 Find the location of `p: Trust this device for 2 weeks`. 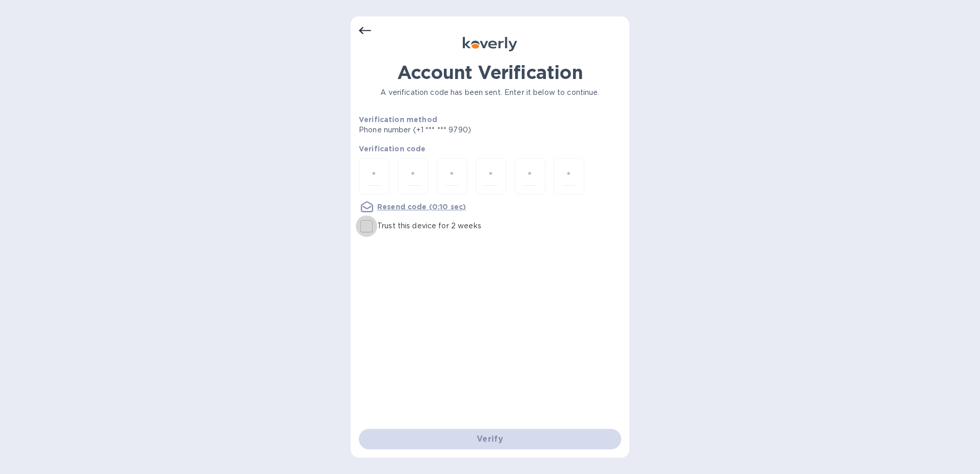

p: Trust this device for 2 weeks is located at coordinates (429, 226).